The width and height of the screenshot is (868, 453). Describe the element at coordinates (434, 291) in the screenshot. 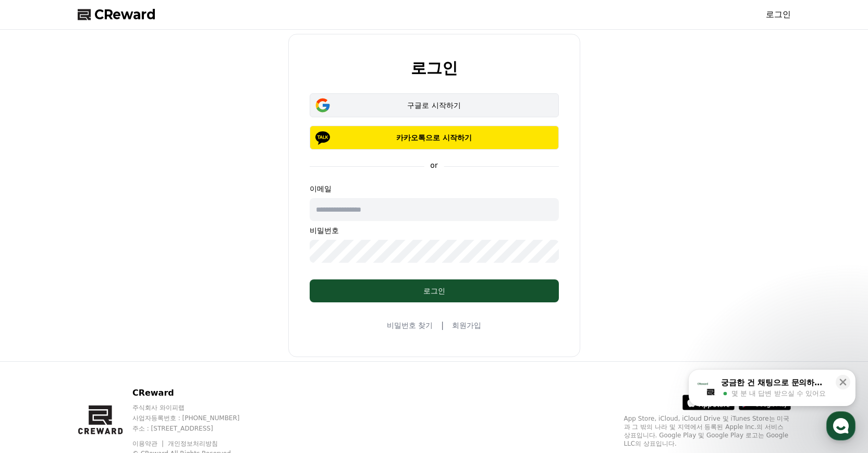

I see `button: 로그인` at that location.